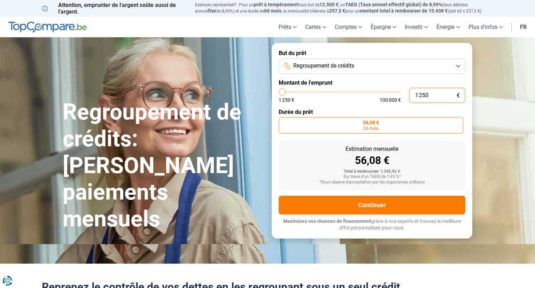 This screenshot has width=535, height=288. I want to click on p: grâce à nos experts et trouvez la meilleure offre personnalisée pour vous., so click(372, 225).